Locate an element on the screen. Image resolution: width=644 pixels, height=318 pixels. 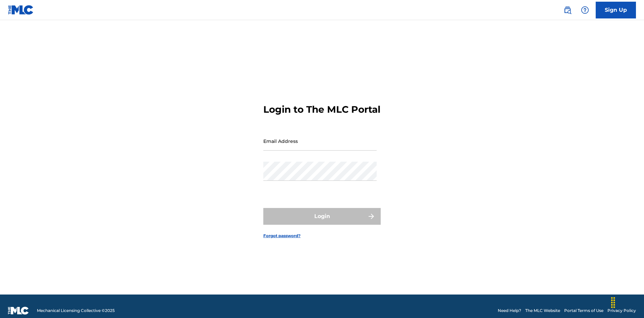
span: Mechanical Licensing Collective © 2025 is located at coordinates (76, 311).